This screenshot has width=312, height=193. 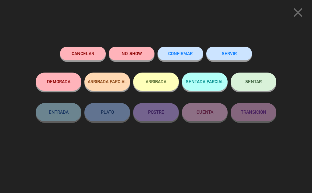 What do you see at coordinates (205, 112) in the screenshot?
I see `button: CUENTA` at bounding box center [205, 112].